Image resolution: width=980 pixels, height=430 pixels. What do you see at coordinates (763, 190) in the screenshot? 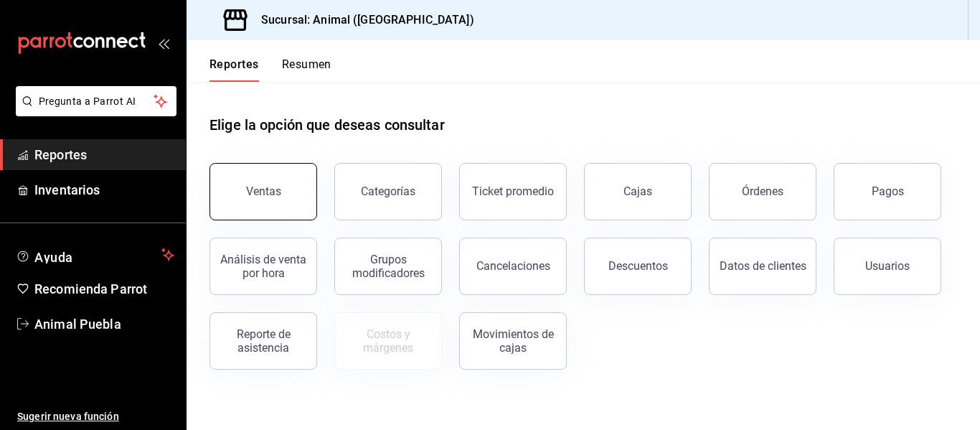
I see `div: Órdenes` at bounding box center [763, 190].